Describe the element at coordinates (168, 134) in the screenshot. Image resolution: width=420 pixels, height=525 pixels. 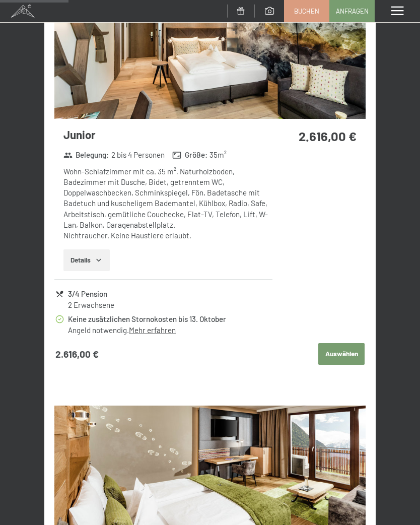
I see `h3: Junior` at that location.